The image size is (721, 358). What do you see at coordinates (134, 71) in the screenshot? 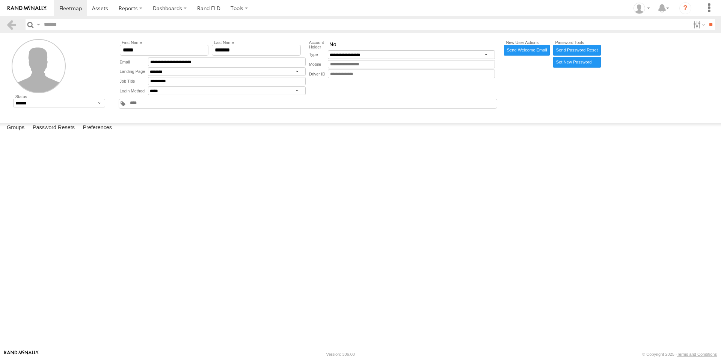
I see `label: Landing Page` at bounding box center [134, 71].